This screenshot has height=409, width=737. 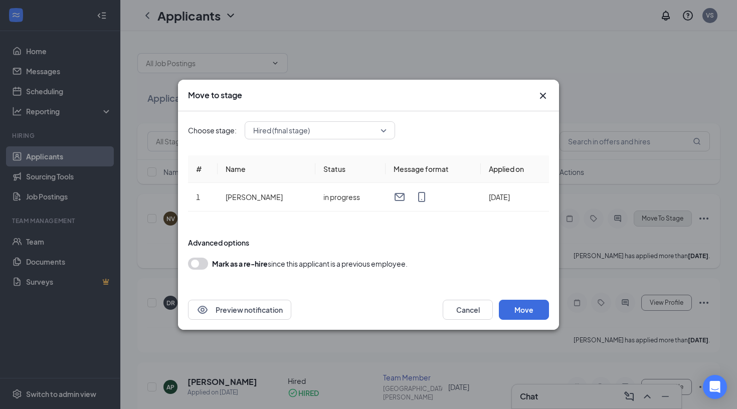 I want to click on div: Advanced options, so click(x=368, y=243).